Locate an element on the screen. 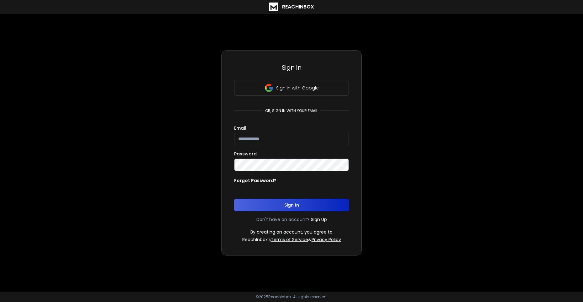  p: Forgot Password? is located at coordinates (255, 180).